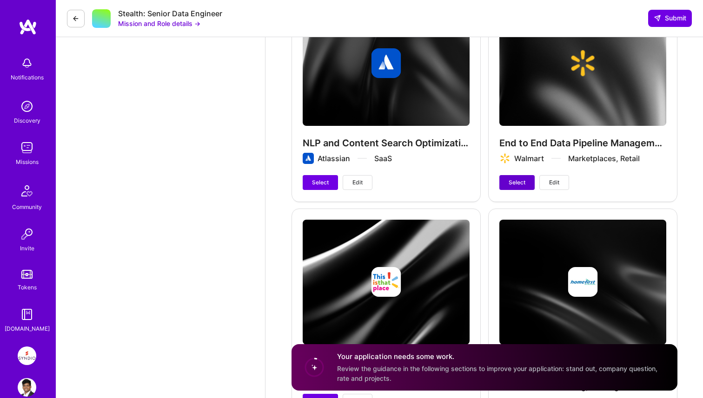 Image resolution: width=703 pixels, height=398 pixels. Describe the element at coordinates (497, 374) in the screenshot. I see `span: Review the guidance in the following sections to improve your application: stand out, company que...` at that location.